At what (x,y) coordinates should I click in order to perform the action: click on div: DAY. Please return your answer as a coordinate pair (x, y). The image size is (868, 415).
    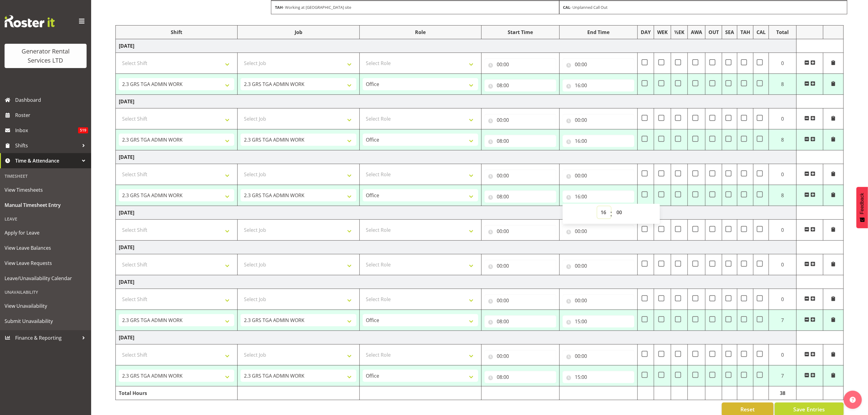
    Looking at the image, I should click on (645, 32).